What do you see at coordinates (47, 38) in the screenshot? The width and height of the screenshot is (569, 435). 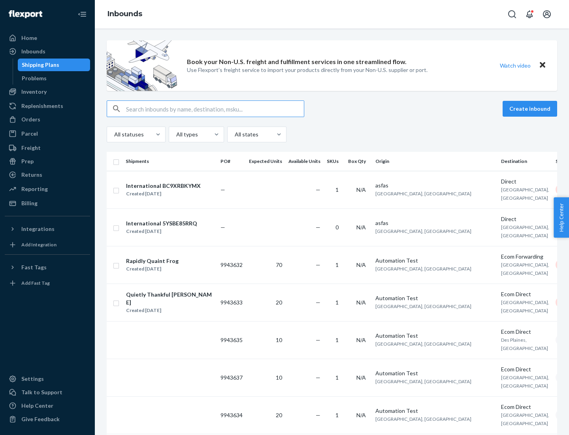 I see `a: Home` at bounding box center [47, 38].